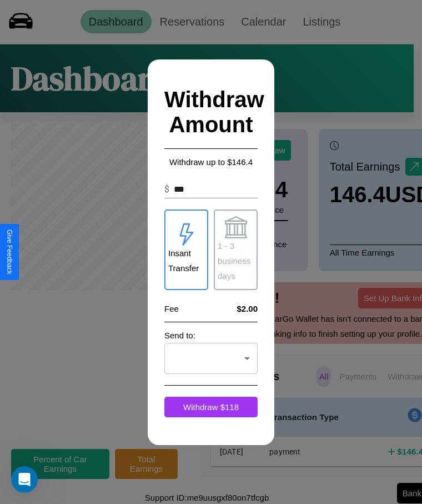 The width and height of the screenshot is (422, 504). Describe the element at coordinates (247, 308) in the screenshot. I see `h4: $2.00` at that location.